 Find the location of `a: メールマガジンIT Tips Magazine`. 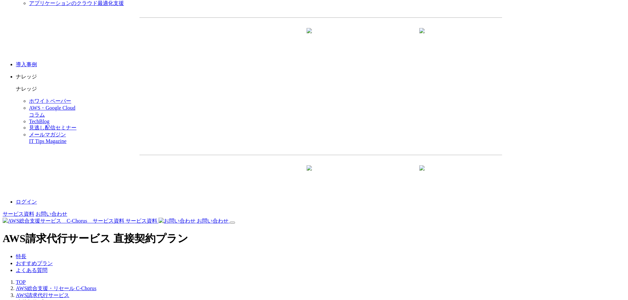

a: メールマガジンIT Tips Magazine is located at coordinates (47, 138).